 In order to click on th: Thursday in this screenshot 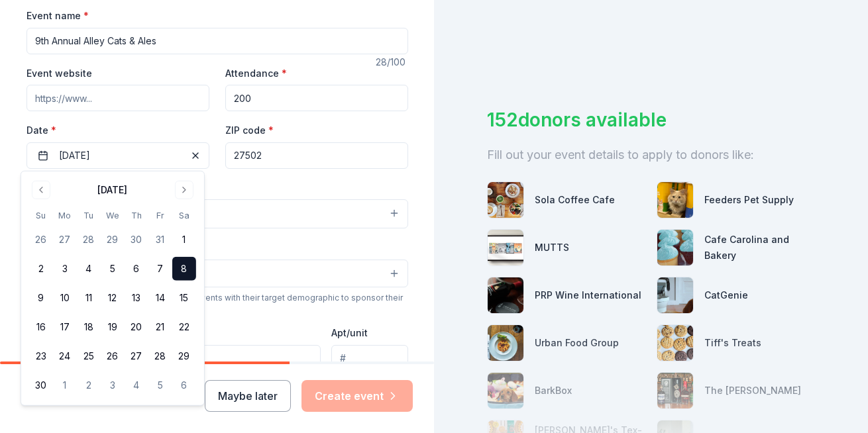, I will do `click(137, 215)`.